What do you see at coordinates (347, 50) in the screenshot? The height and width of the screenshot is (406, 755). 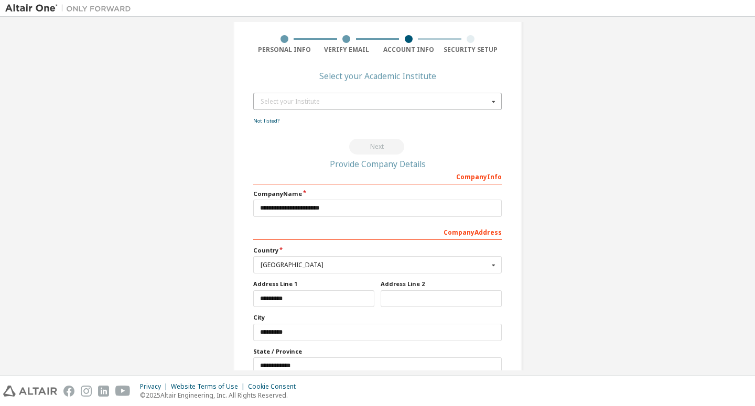 I see `div: Verify Email` at bounding box center [347, 50].